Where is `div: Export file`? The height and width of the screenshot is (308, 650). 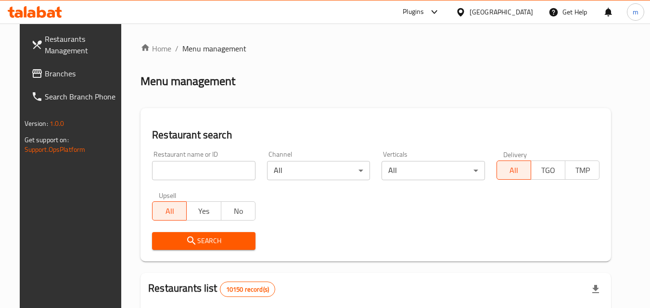
div: Export file is located at coordinates (596, 290).